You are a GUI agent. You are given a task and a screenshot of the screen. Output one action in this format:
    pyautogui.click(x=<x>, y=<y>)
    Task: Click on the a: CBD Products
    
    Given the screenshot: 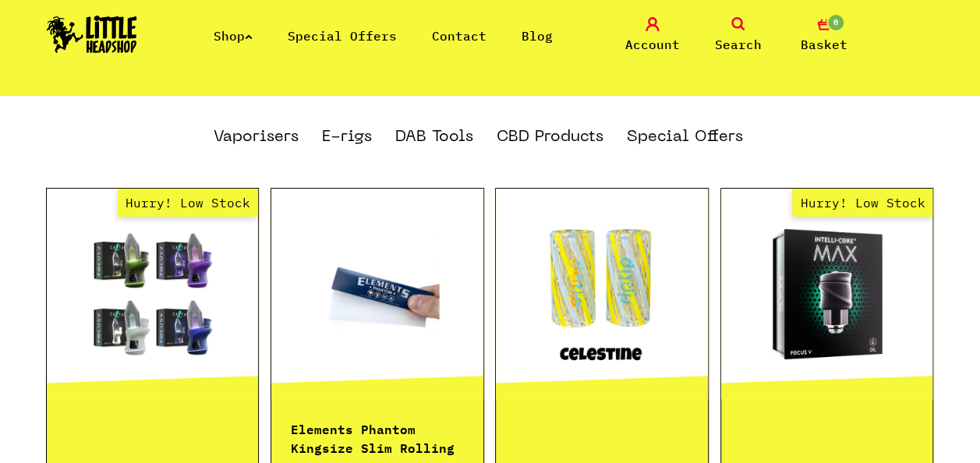 What is the action you would take?
    pyautogui.click(x=549, y=137)
    